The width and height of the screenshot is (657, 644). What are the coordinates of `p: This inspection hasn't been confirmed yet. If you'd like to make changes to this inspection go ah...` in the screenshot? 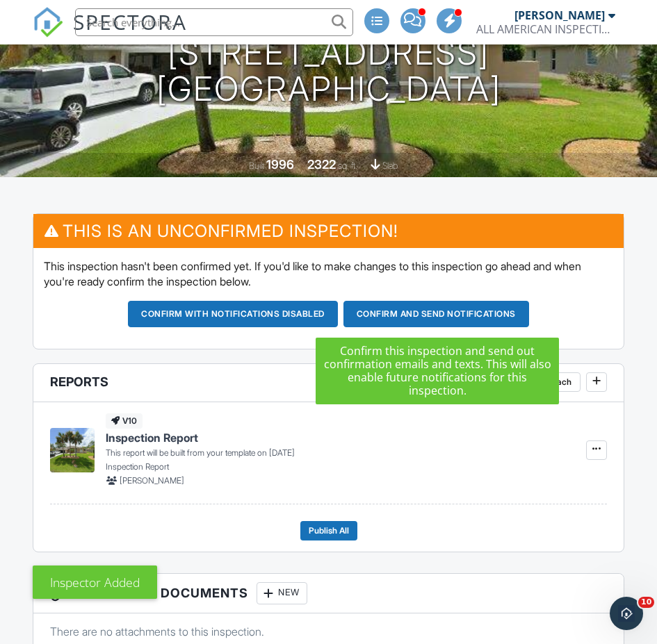 It's located at (328, 273).